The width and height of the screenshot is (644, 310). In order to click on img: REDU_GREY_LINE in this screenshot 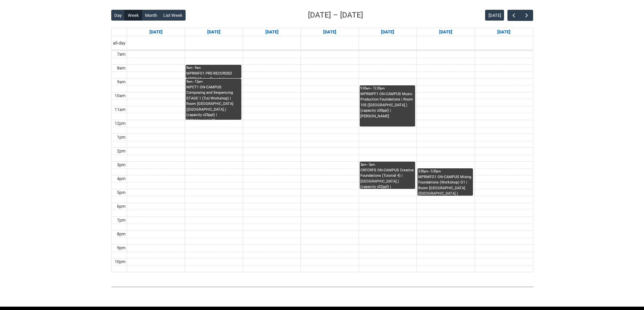, I will do `click(322, 287)`.